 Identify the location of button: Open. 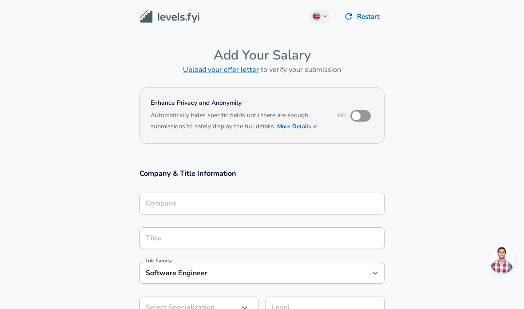
(375, 273).